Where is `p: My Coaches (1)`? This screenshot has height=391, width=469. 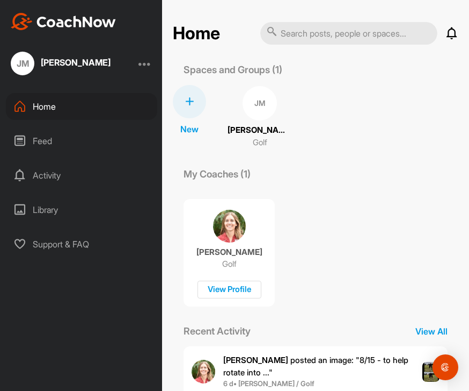 p: My Coaches (1) is located at coordinates (217, 173).